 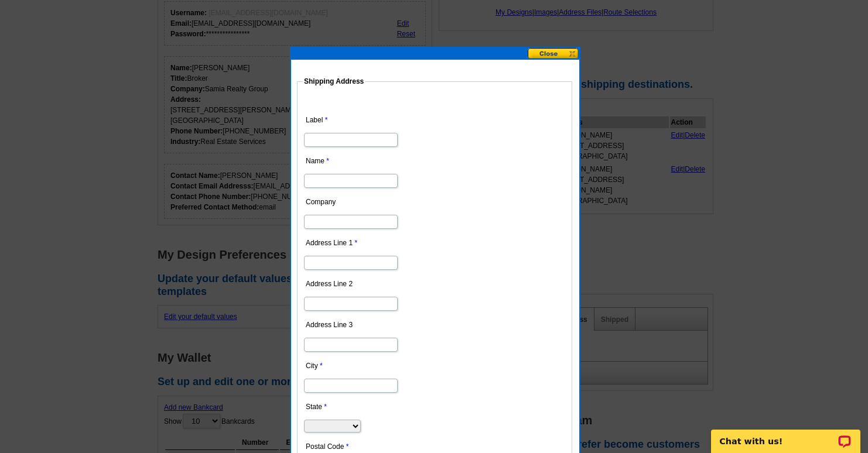 I want to click on label: Company, so click(x=359, y=201).